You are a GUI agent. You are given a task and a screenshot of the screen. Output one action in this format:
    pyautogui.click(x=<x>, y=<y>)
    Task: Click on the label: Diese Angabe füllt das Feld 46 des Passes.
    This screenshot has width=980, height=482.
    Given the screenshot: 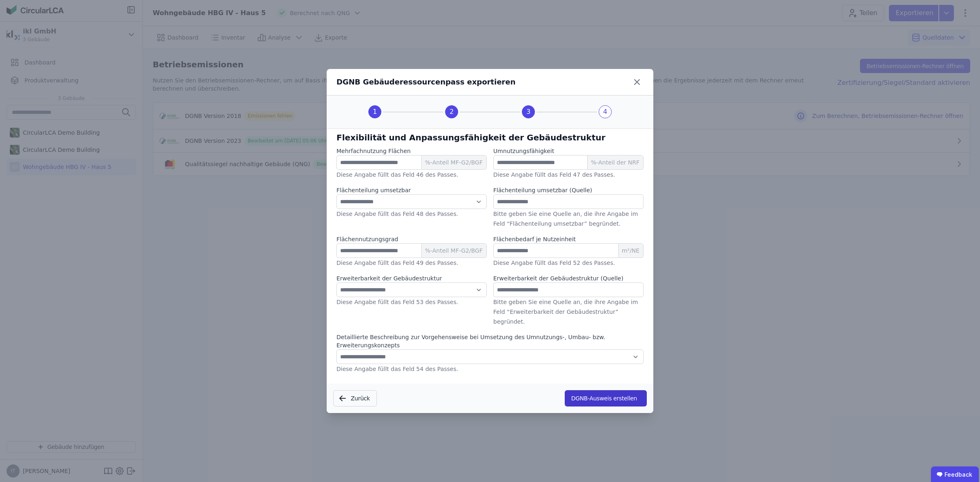 What is the action you would take?
    pyautogui.click(x=397, y=175)
    